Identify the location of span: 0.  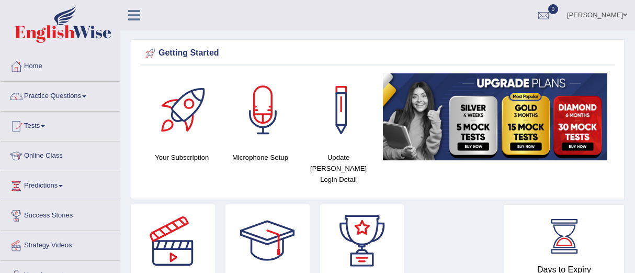
(554, 9).